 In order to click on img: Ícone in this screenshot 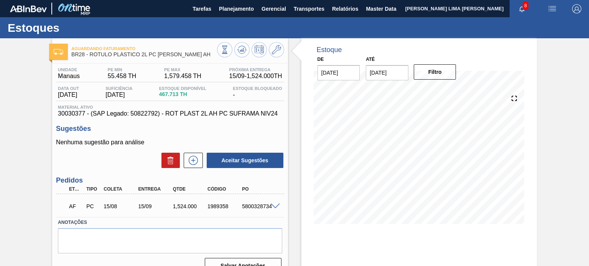, I will do `click(58, 52)`.